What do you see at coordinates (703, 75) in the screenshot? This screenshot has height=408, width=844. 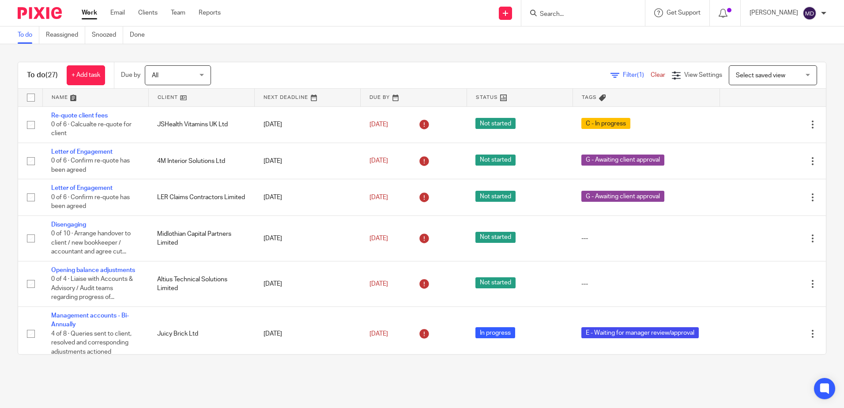 I see `span: View Settings` at bounding box center [703, 75].